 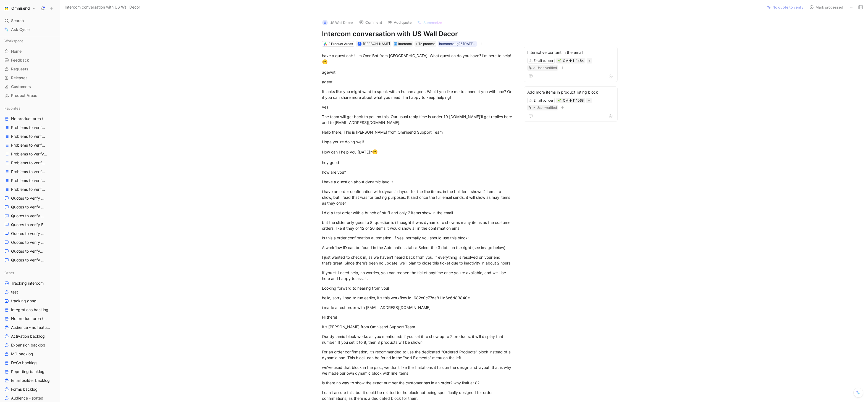 What do you see at coordinates (30, 251) in the screenshot?
I see `a: Quotes to verify MO` at bounding box center [30, 251].